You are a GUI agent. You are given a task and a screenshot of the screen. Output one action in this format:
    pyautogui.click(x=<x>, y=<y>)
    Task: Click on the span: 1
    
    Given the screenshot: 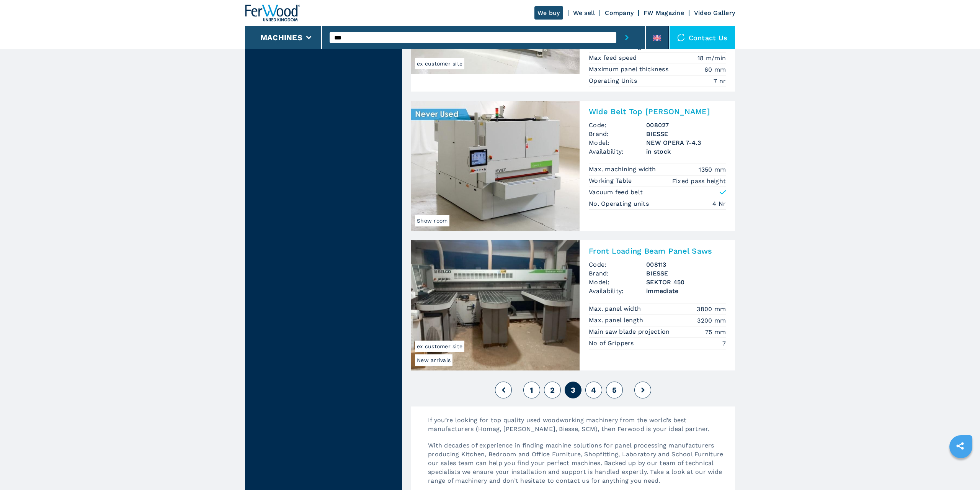 What is the action you would take?
    pyautogui.click(x=531, y=390)
    